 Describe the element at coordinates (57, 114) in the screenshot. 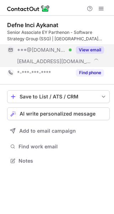

I see `span: AI write personalized message` at that location.